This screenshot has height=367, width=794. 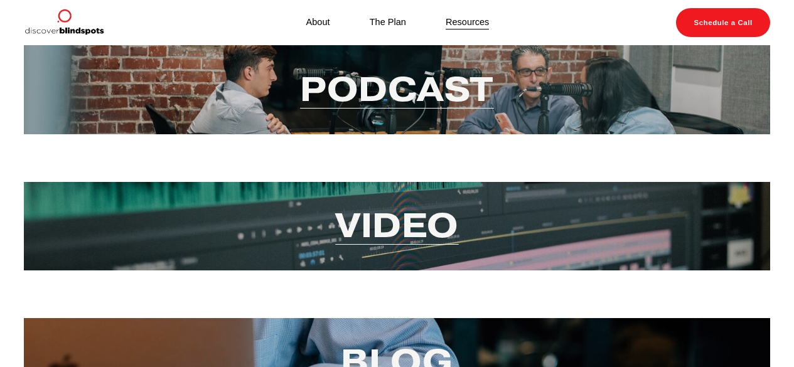 What do you see at coordinates (64, 23) in the screenshot?
I see `img: Discover Blind Spots` at bounding box center [64, 23].